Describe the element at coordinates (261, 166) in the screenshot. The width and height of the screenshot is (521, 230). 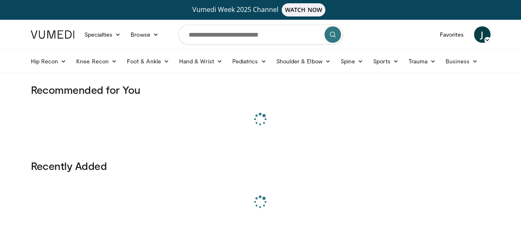
I see `h3: Recently Added` at that location.